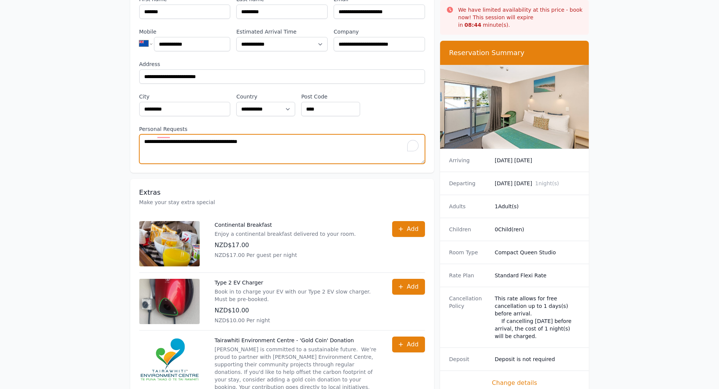 The image size is (719, 389). What do you see at coordinates (185, 32) in the screenshot?
I see `label: Mobile` at bounding box center [185, 32].